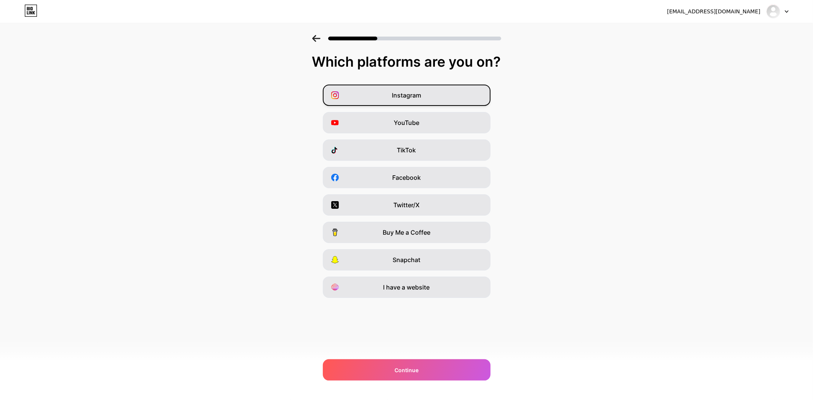 Image resolution: width=813 pixels, height=400 pixels. Describe the element at coordinates (407, 150) in the screenshot. I see `span: TikTok` at that location.